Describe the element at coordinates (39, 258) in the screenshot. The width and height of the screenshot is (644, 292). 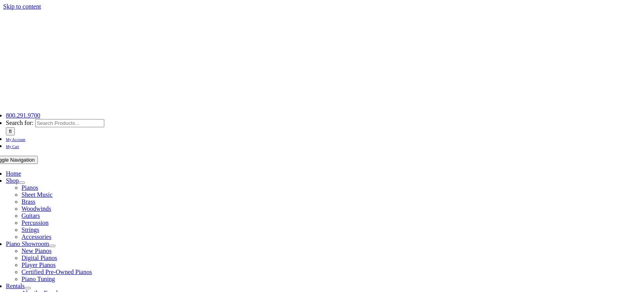
I see `span: Digital Pianos` at that location.